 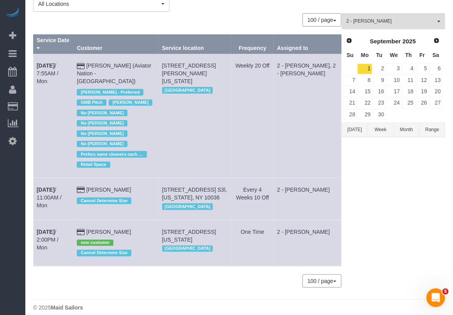 What do you see at coordinates (379, 103) in the screenshot?
I see `a: 23` at bounding box center [379, 103].